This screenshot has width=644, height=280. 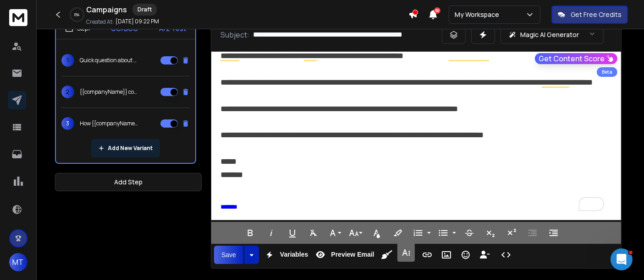 What do you see at coordinates (512, 233) in the screenshot?
I see `button: Superscript` at bounding box center [512, 233].